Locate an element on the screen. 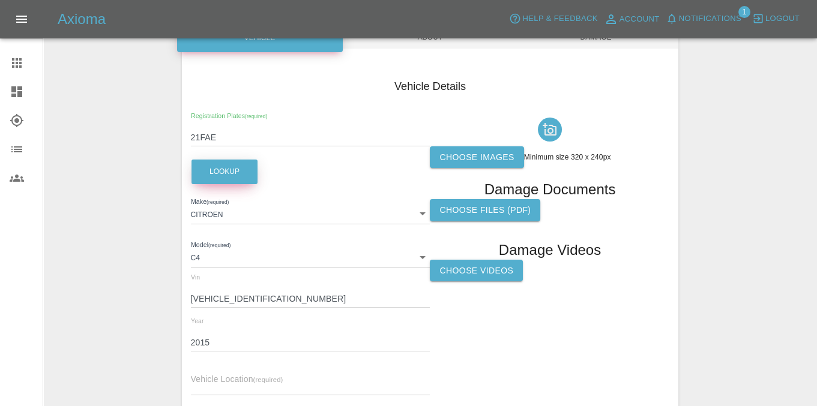  h4: Vehicle Details is located at coordinates (430, 86).